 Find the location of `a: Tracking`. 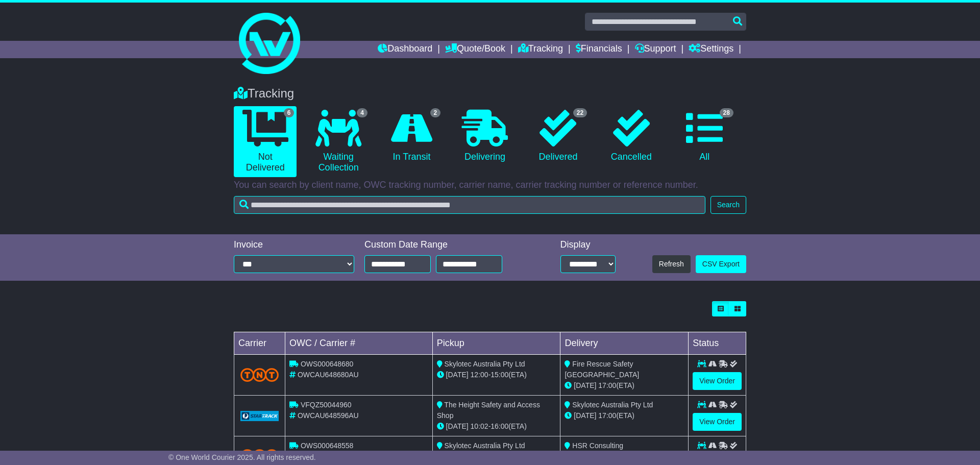

a: Tracking is located at coordinates (541, 50).